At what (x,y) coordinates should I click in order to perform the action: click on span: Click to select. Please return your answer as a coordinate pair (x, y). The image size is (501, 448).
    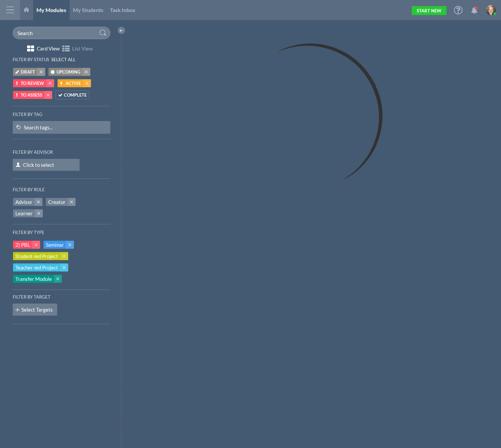
    Looking at the image, I should click on (46, 165).